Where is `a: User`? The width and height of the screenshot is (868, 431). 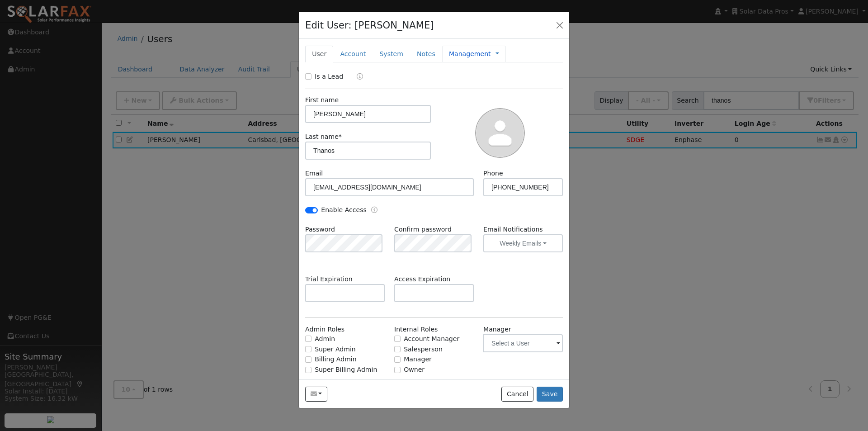 a: User is located at coordinates (319, 54).